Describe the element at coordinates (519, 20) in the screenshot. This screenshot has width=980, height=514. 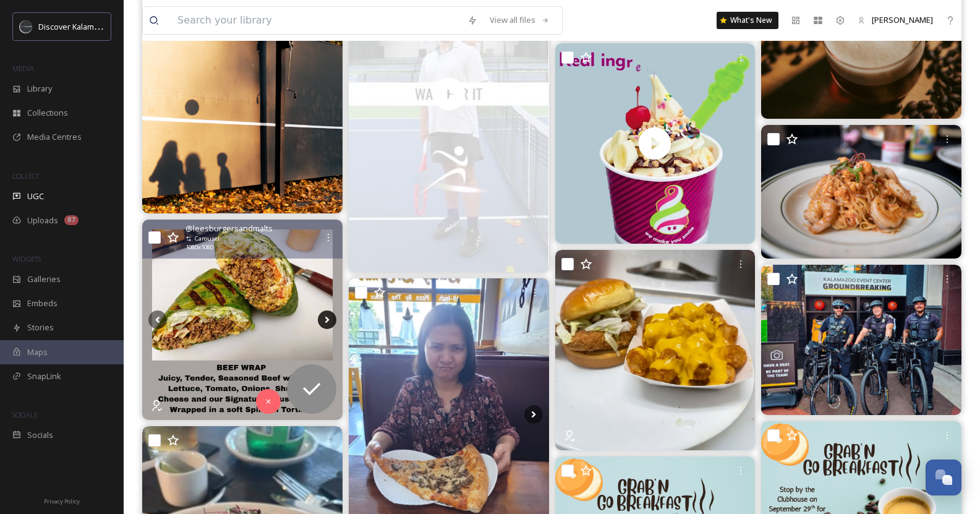
I see `a: View all files` at that location.